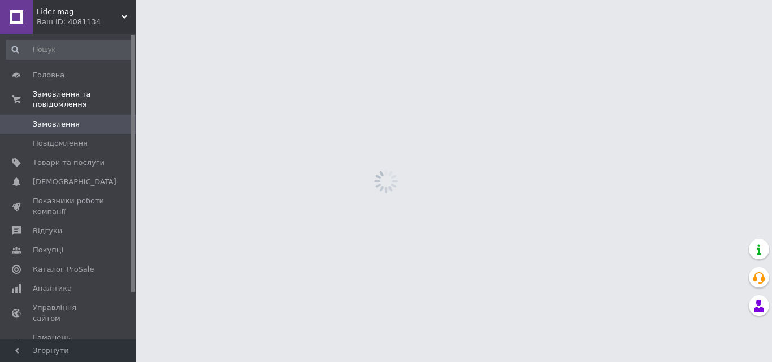 This screenshot has height=362, width=772. What do you see at coordinates (47, 231) in the screenshot?
I see `span: Відгуки` at bounding box center [47, 231].